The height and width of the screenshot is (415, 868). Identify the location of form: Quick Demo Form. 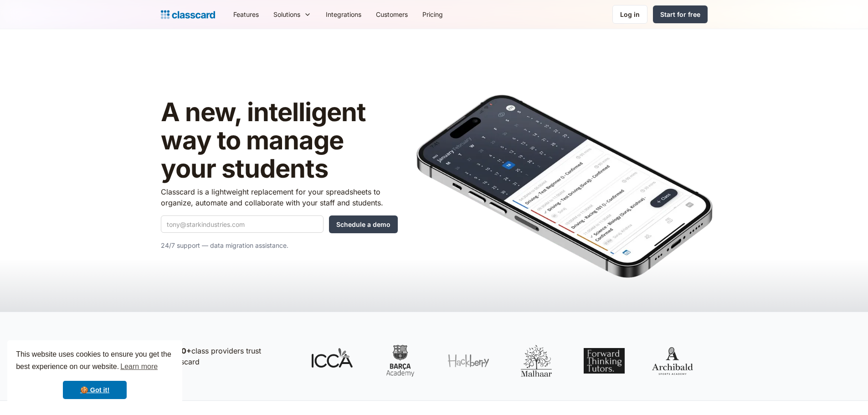
(279, 224).